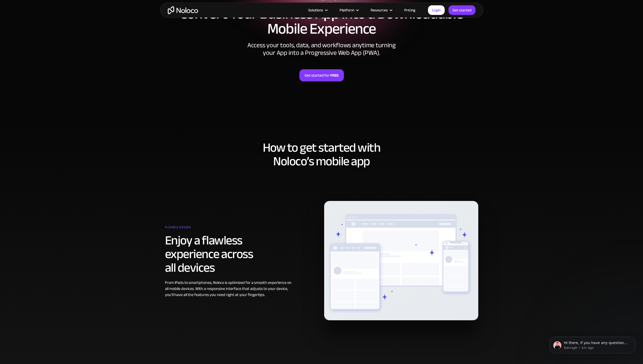  What do you see at coordinates (322, 49) in the screenshot?
I see `div: Access your tools, data, and workflows anytime turning your App into a Progressive Web App (PWA).` at bounding box center [322, 49].